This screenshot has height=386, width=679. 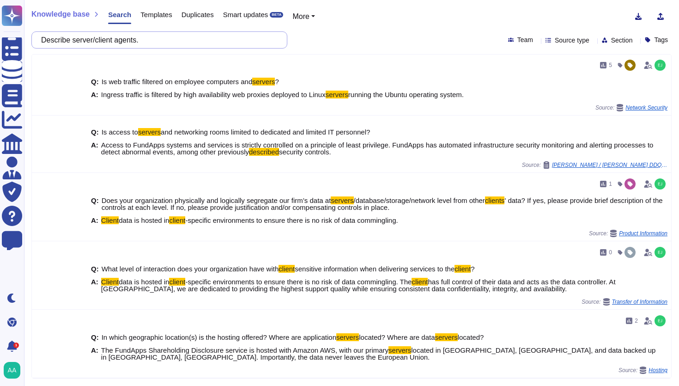 What do you see at coordinates (610, 184) in the screenshot?
I see `span: 1` at bounding box center [610, 184].